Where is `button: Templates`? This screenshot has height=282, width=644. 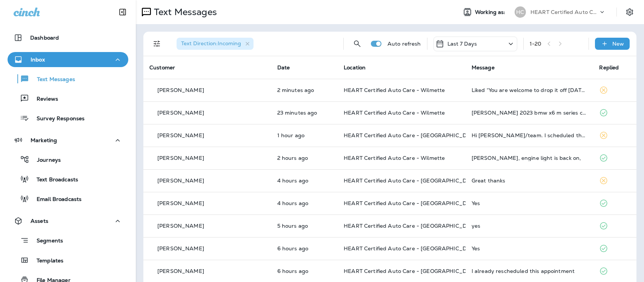 button: Templates is located at coordinates (68, 260).